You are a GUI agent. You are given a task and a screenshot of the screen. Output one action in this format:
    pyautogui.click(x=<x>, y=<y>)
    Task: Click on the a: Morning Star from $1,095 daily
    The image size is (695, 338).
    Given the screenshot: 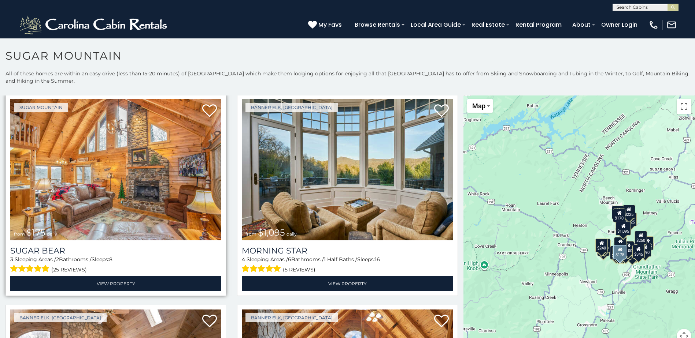 What is the action you would take?
    pyautogui.click(x=347, y=170)
    